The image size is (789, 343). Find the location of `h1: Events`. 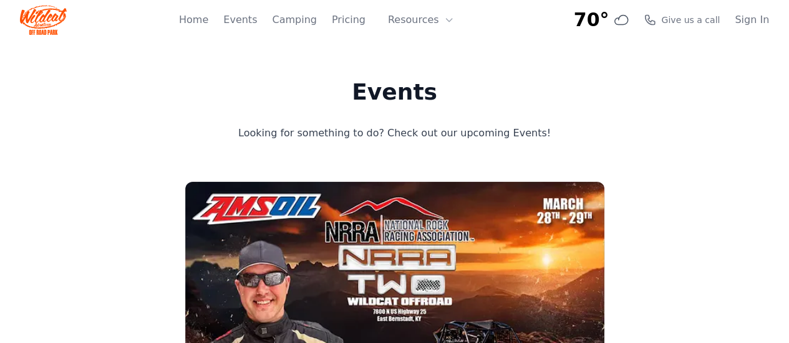

h1: Events is located at coordinates (395, 92).